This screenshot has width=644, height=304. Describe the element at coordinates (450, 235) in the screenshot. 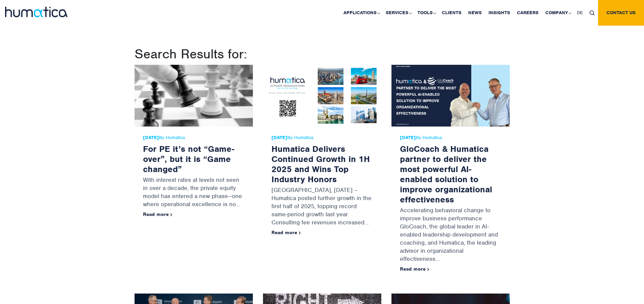

I see `p: Accelerating behavioral change to improve business performance GloCoach, the global leader in AI-...` at that location.